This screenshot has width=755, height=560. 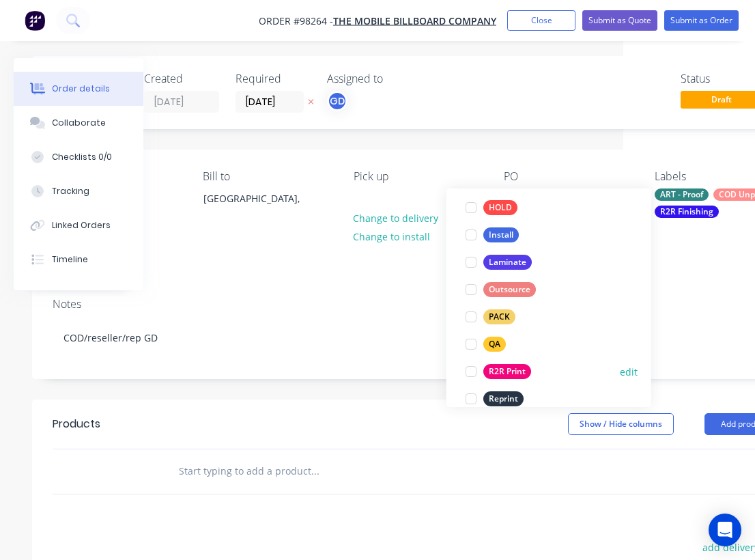 I want to click on button: Outsource, so click(x=501, y=290).